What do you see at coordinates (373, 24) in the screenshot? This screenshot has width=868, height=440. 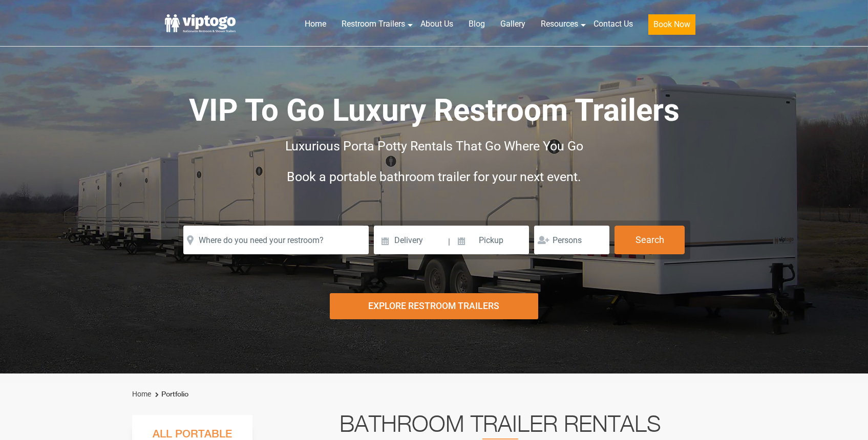 I see `a: Restroom Trailers` at bounding box center [373, 24].